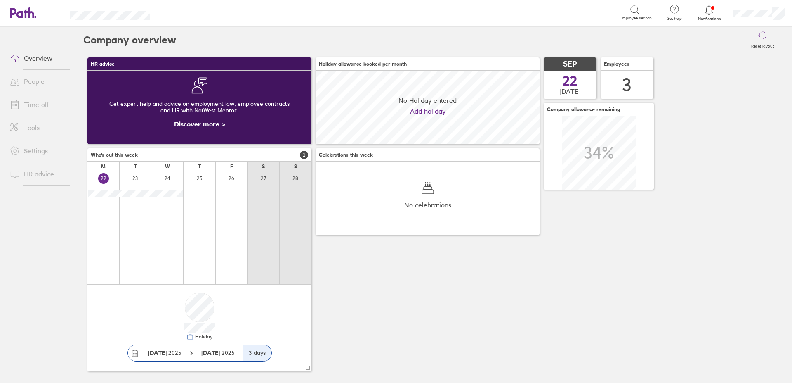  Describe the element at coordinates (617, 64) in the screenshot. I see `span: Employees` at that location.